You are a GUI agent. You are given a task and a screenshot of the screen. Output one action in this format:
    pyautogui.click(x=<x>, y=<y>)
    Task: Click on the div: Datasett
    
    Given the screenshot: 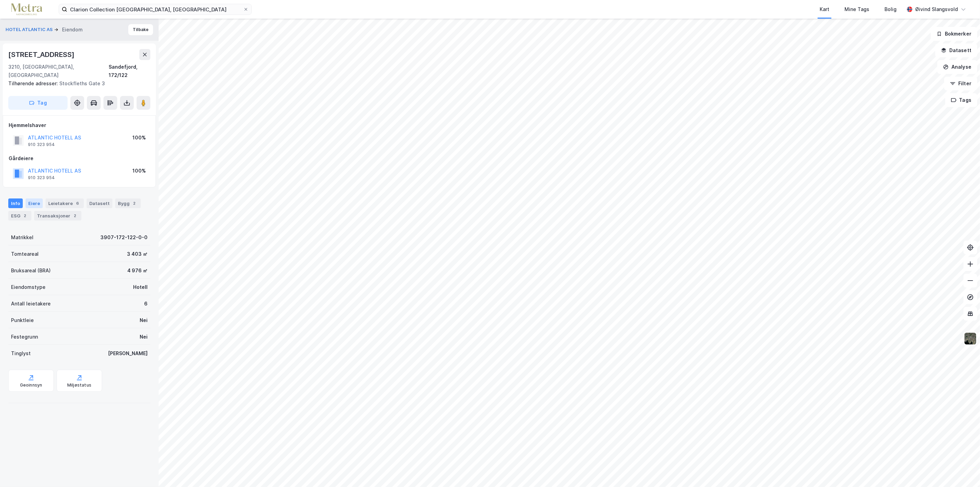 What is the action you would take?
    pyautogui.click(x=100, y=203)
    